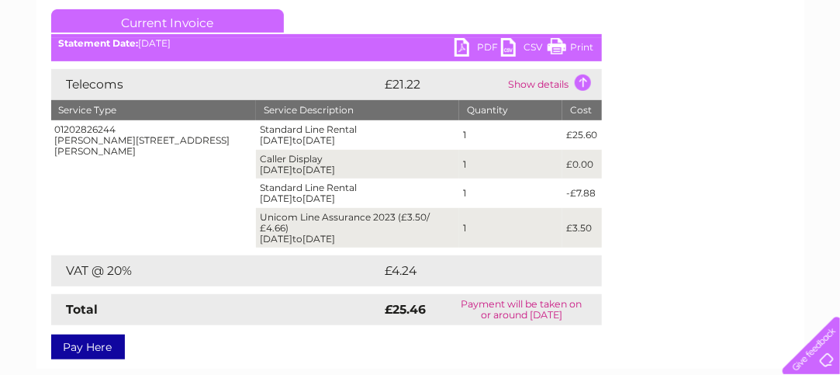  Describe the element at coordinates (69, 64) in the screenshot. I see `img: logo.png` at that location.